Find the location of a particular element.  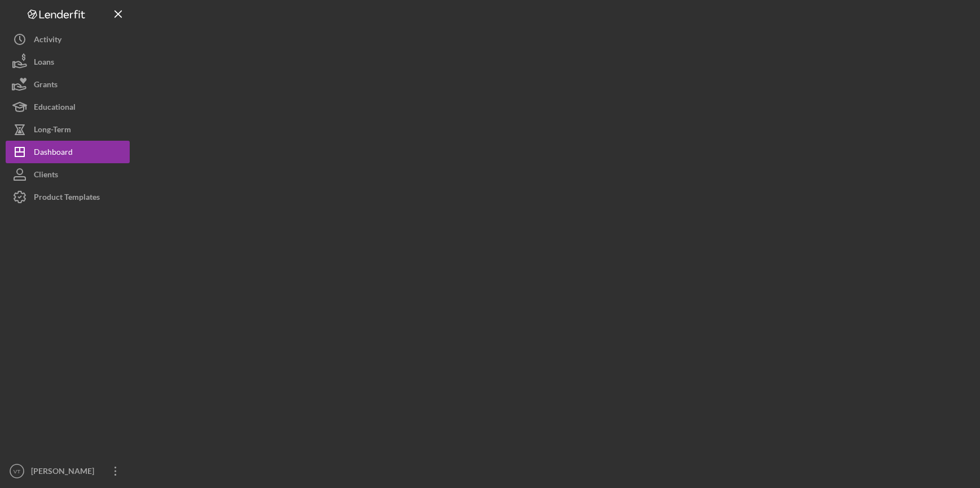

button: Activity is located at coordinates (68, 39).